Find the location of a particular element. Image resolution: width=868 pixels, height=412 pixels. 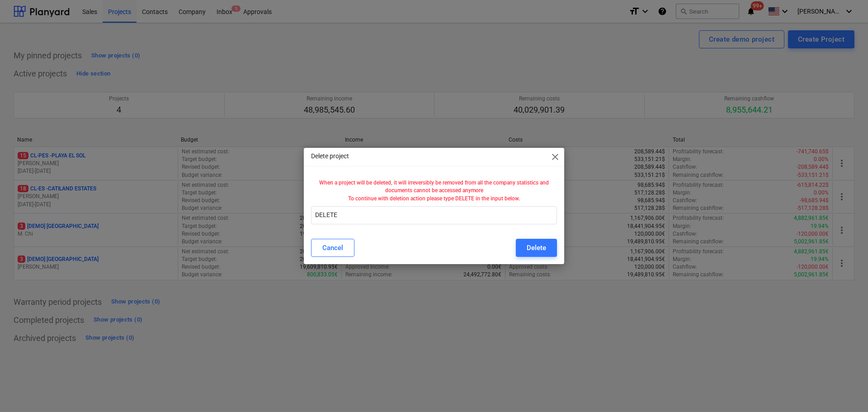

div: Cancel is located at coordinates (332, 248).